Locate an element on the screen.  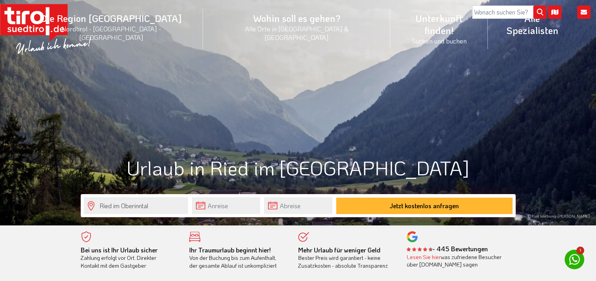
a: Lesen Sie hier is located at coordinates (423, 257).